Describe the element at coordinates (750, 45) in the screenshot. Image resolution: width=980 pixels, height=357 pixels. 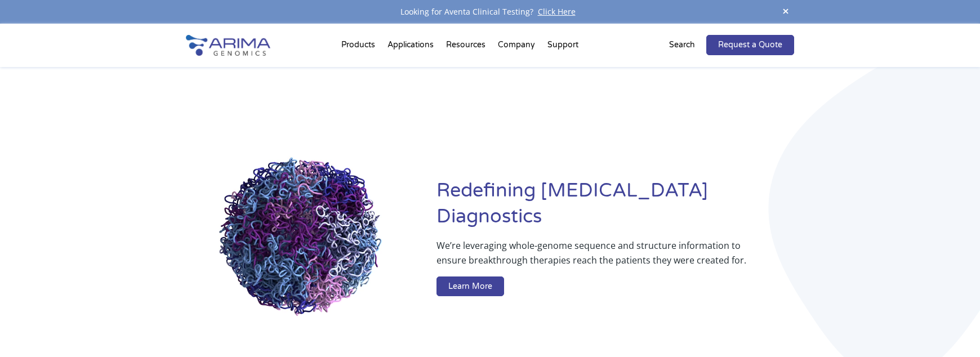
I see `a: Request a Quote` at that location.